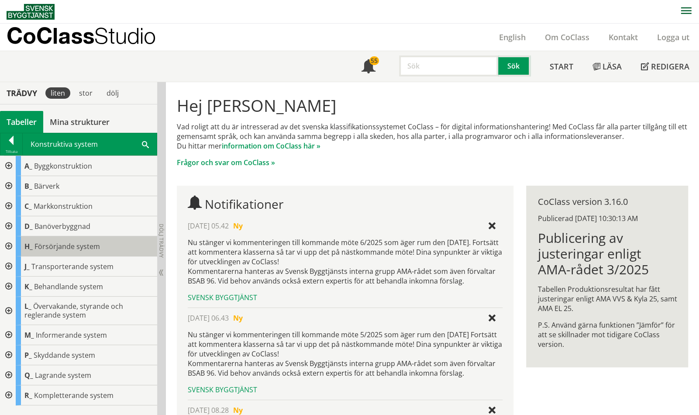 This screenshot has width=699, height=415. Describe the element at coordinates (433, 136) in the screenshot. I see `p: Vad roligt att du är intresserad av det svenska klassifikationssystemet CoClass – för digital inf...` at that location.